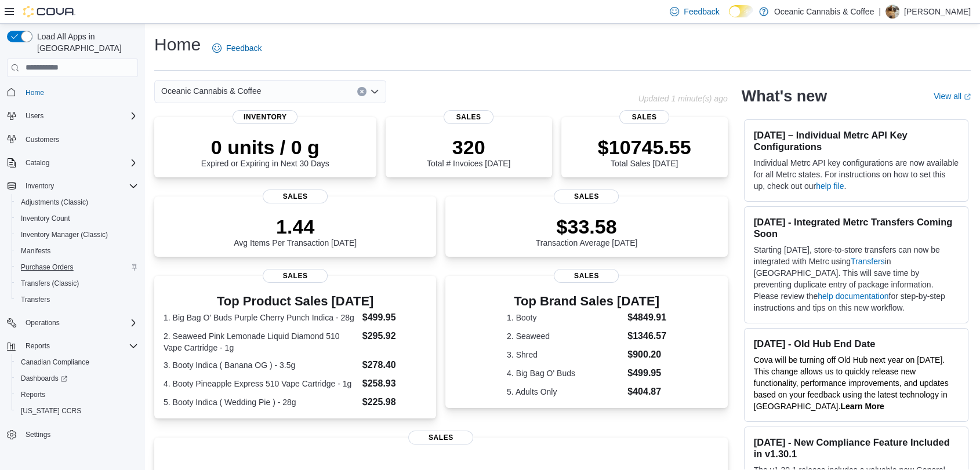 The width and height of the screenshot is (980, 470). Describe the element at coordinates (824, 12) in the screenshot. I see `p: Oceanic Cannabis & Coffee` at that location.